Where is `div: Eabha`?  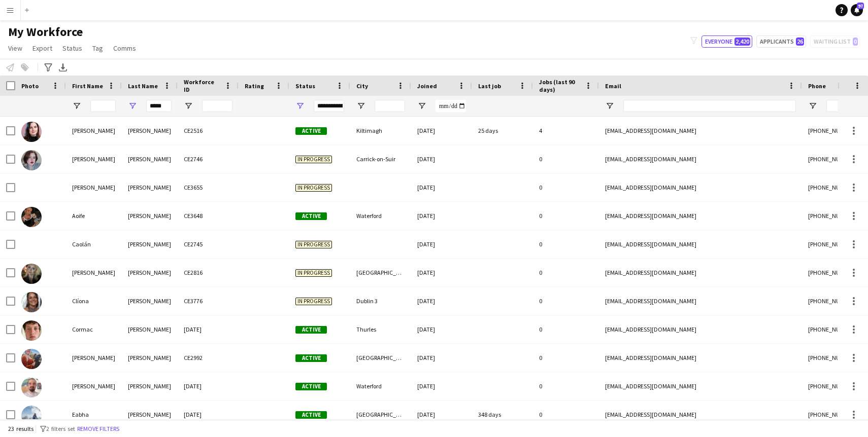 div: Eabha is located at coordinates (94, 415).